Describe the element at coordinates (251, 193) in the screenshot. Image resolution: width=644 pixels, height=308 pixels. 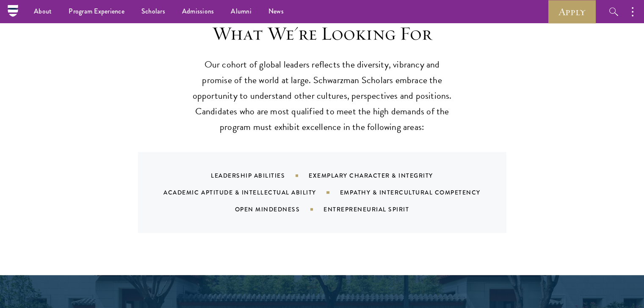
I see `div: Academic Aptitude & Intellectual Ability` at that location.